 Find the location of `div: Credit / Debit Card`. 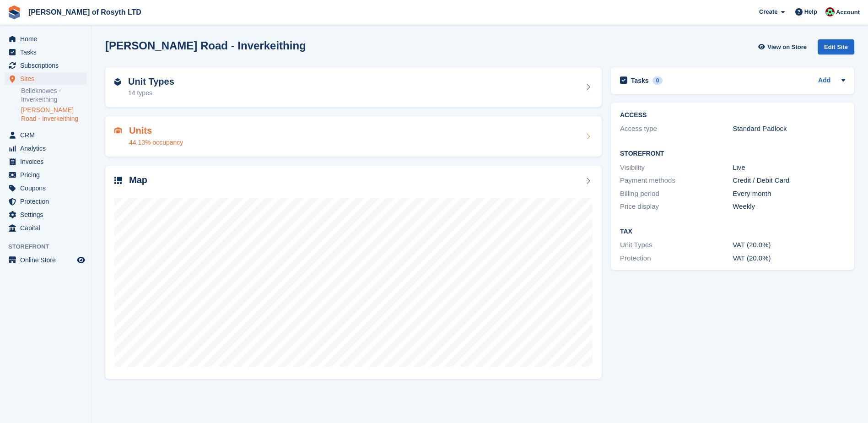

div: Credit / Debit Card is located at coordinates (789, 180).